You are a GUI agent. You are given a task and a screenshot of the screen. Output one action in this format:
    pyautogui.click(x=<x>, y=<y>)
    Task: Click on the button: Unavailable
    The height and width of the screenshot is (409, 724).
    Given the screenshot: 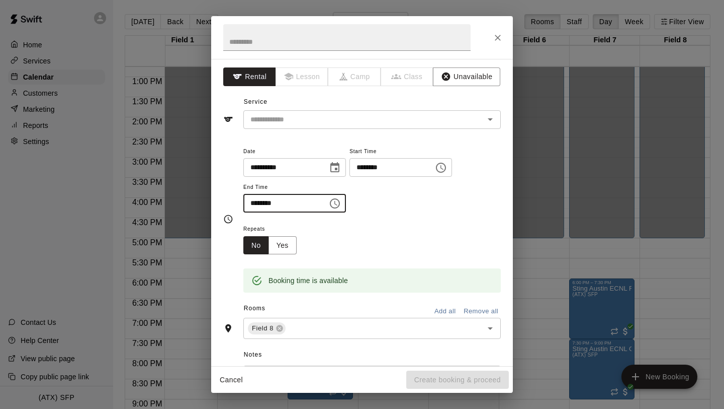 What is the action you would take?
    pyautogui.click(x=467, y=76)
    